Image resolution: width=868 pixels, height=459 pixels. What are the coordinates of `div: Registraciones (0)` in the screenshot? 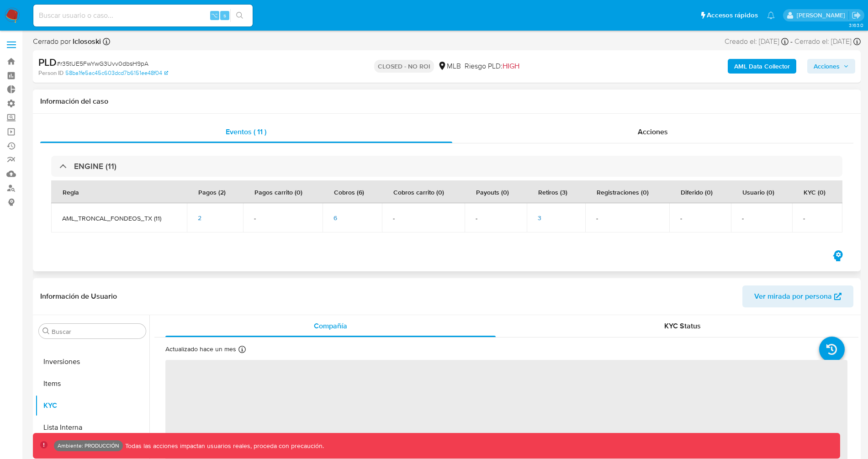 It's located at (623, 192).